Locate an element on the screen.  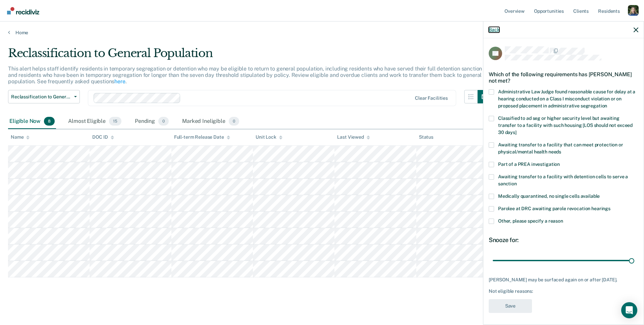
span: Part of a PREA investigation is located at coordinates (529, 164).